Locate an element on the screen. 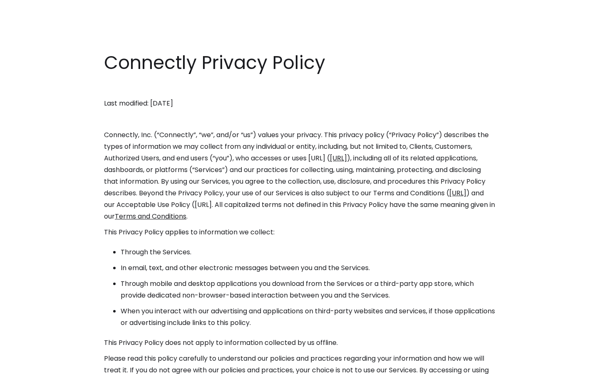 The image size is (599, 374). li: In email, text, and other electronic messages between you and the Services. is located at coordinates (308, 268).